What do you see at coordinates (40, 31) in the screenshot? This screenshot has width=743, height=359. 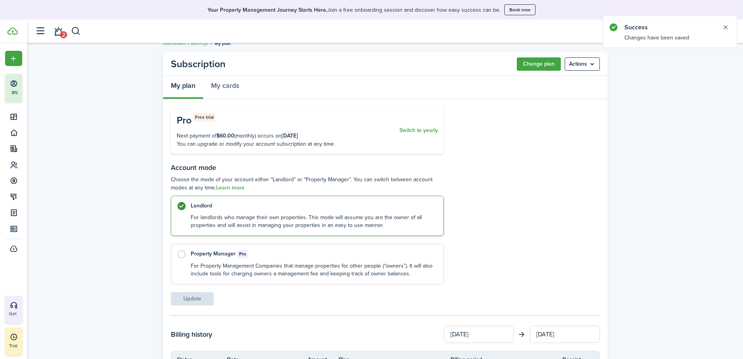 I see `button: Open sidebar` at bounding box center [40, 31].